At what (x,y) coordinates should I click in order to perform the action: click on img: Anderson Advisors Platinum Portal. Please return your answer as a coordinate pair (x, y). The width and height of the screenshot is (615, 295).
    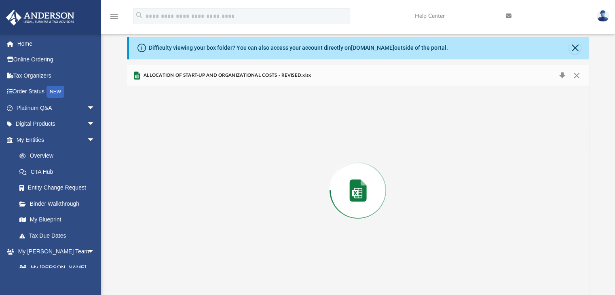
    Looking at the image, I should click on (40, 17).